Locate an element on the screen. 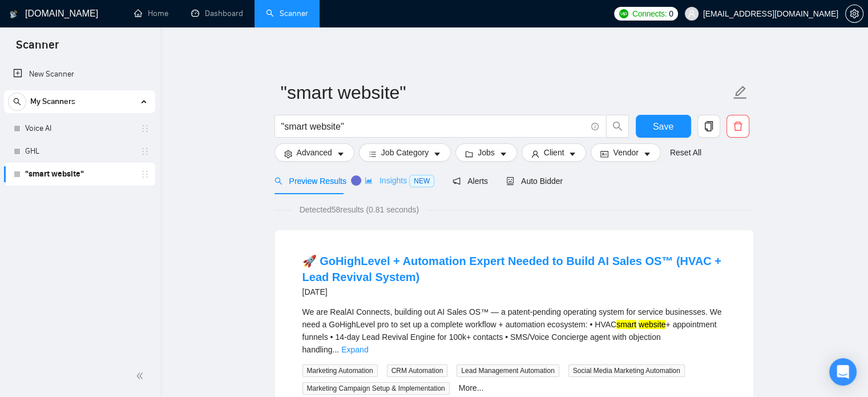  span: Vendor is located at coordinates (625, 152).